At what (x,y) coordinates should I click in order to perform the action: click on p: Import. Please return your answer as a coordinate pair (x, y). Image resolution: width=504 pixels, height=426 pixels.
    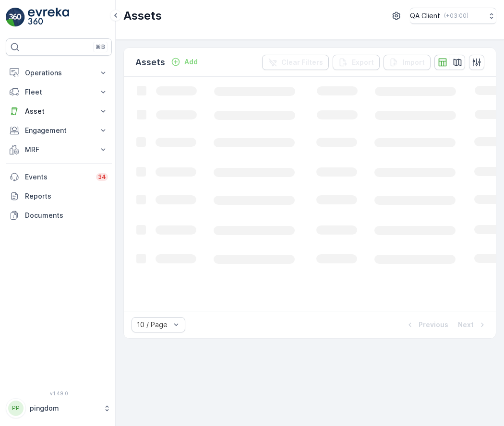
    Looking at the image, I should click on (414, 62).